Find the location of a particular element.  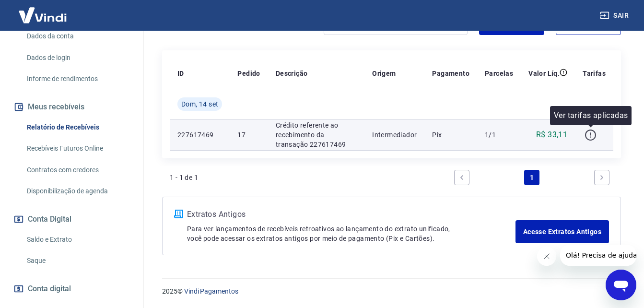

p: 1 - 1 de 1 is located at coordinates (184, 177).